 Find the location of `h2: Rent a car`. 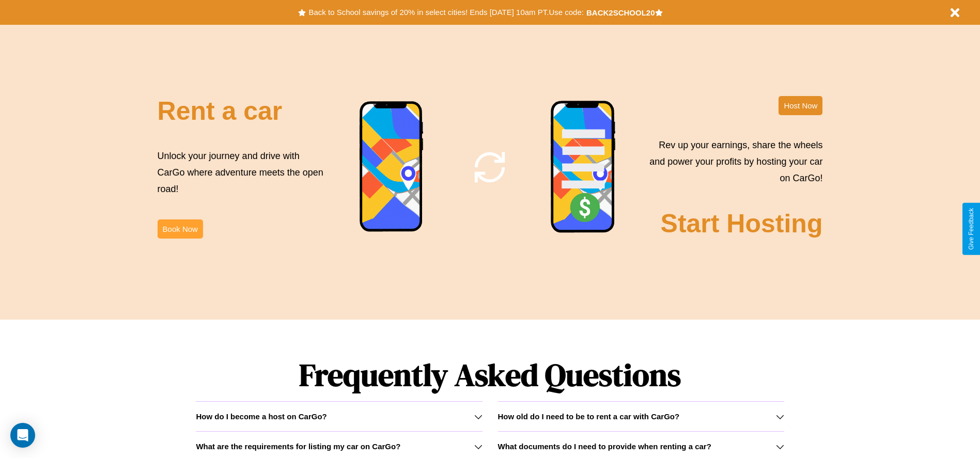

h2: Rent a car is located at coordinates (221, 111).